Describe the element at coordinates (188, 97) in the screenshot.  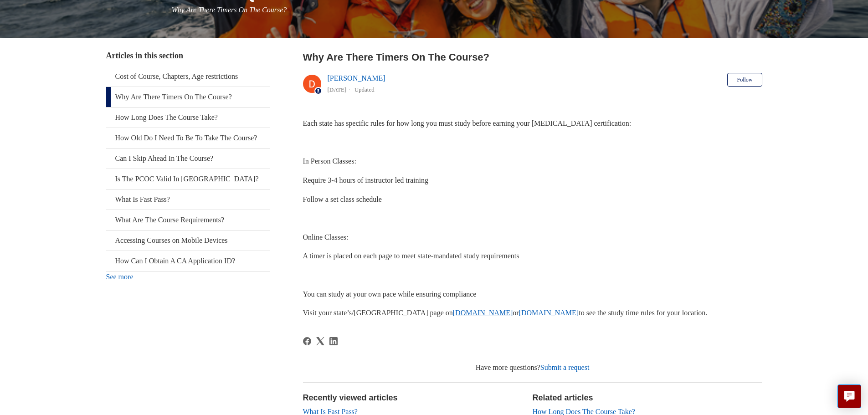
I see `a: Why Are There Timers On The Course?` at that location.